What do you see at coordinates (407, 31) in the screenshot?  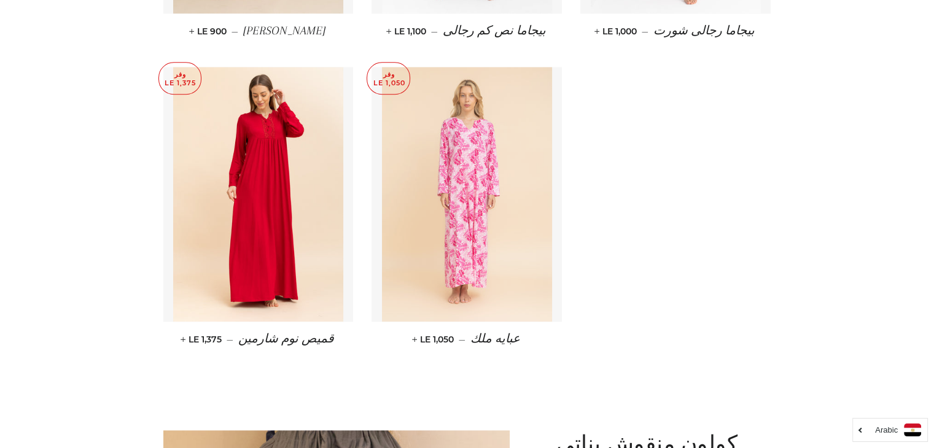 I see `span: LE 1,100` at bounding box center [407, 31].